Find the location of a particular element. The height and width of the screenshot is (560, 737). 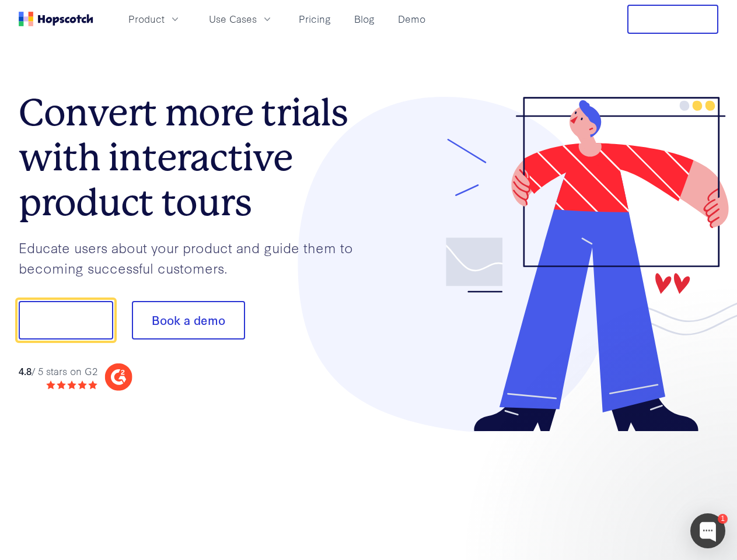

h1: Convert more trials with interactive product tours is located at coordinates (194, 157).